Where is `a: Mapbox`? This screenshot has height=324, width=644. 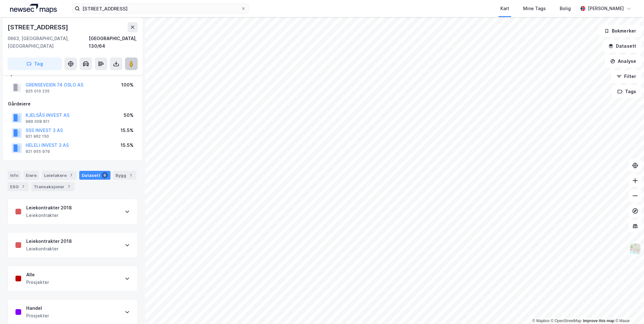 a: Mapbox is located at coordinates (541, 321).